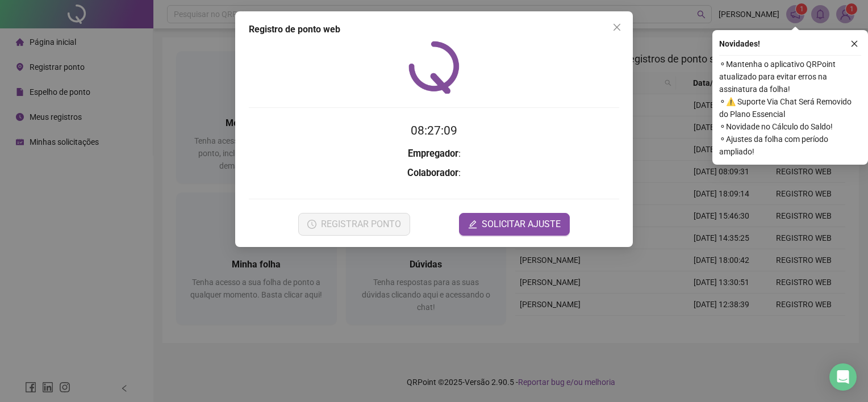 The width and height of the screenshot is (868, 402). Describe the element at coordinates (617, 27) in the screenshot. I see `button: Close` at that location.